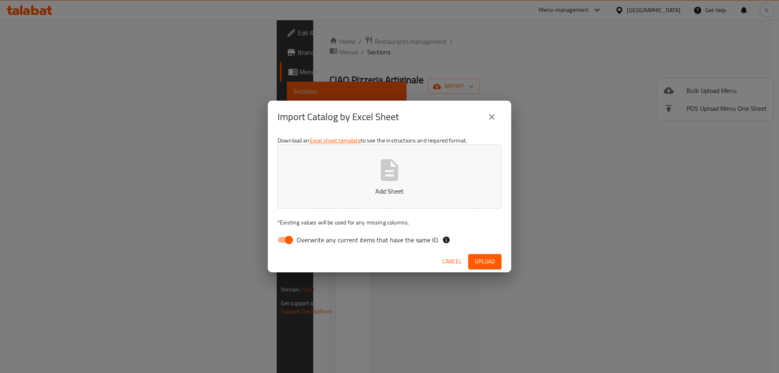 This screenshot has width=779, height=373. Describe the element at coordinates (335, 140) in the screenshot. I see `a: Excel sheet template` at that location.